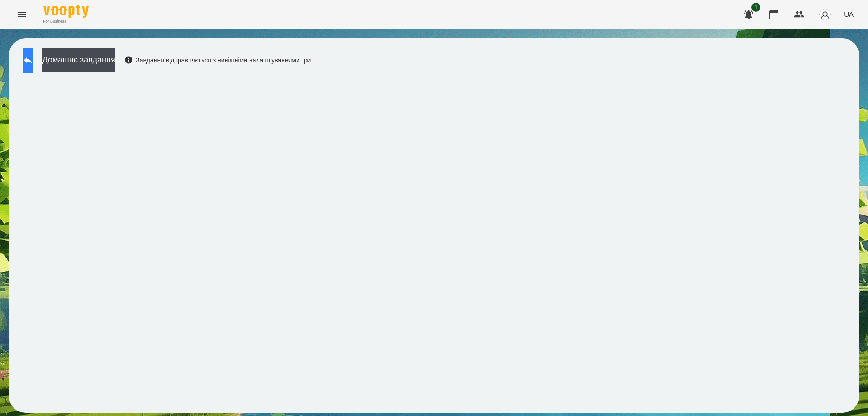 The height and width of the screenshot is (416, 868). Describe the element at coordinates (848, 14) in the screenshot. I see `button: UA` at that location.